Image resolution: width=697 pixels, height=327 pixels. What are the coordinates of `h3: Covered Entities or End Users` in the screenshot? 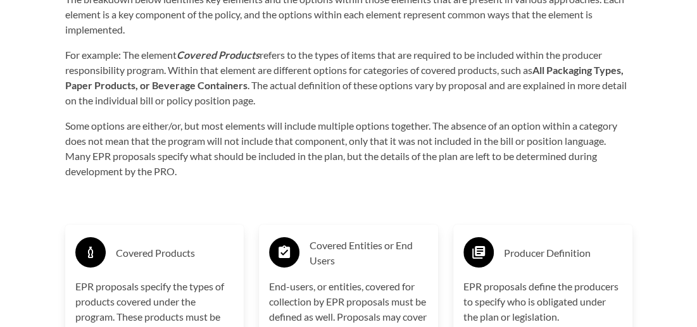 It's located at (368, 253).